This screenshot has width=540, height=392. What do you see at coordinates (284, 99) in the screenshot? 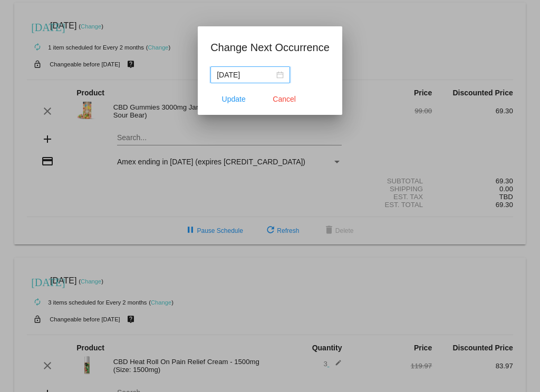
I see `span: Cancel` at bounding box center [284, 99].